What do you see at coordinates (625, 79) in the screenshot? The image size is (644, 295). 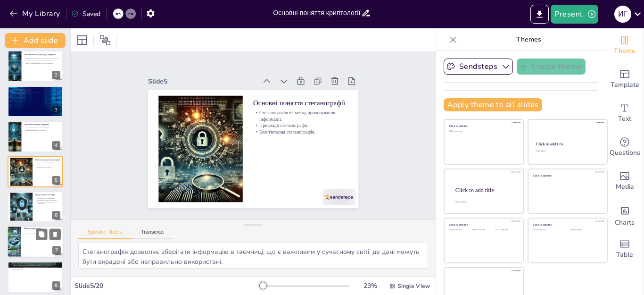 I see `div: Add ready made slides` at bounding box center [625, 79].